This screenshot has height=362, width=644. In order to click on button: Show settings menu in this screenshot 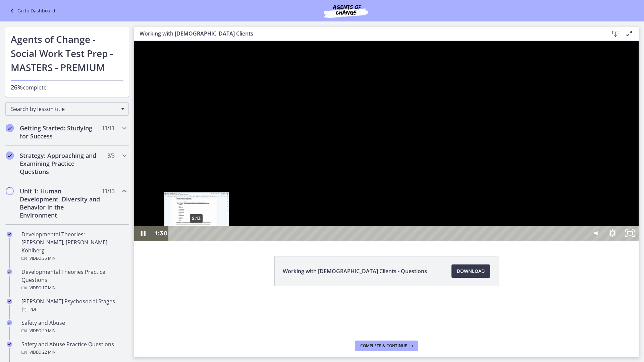, I will do `click(478, 192)`.